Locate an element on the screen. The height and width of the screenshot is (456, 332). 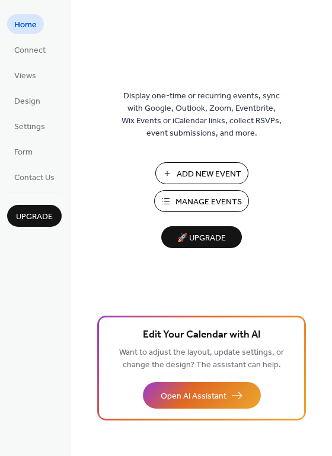
button: Open AI Assistant is located at coordinates (201, 395).